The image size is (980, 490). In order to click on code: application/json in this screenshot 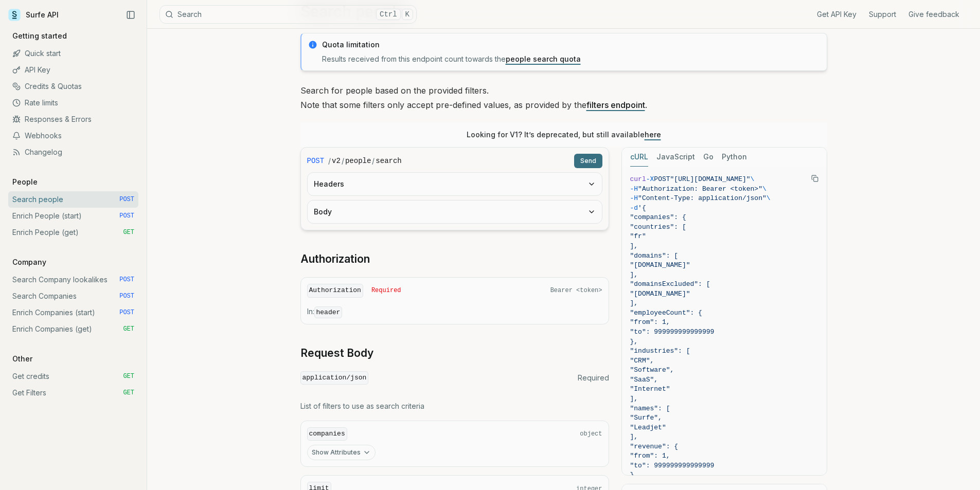, I will do `click(334, 378)`.